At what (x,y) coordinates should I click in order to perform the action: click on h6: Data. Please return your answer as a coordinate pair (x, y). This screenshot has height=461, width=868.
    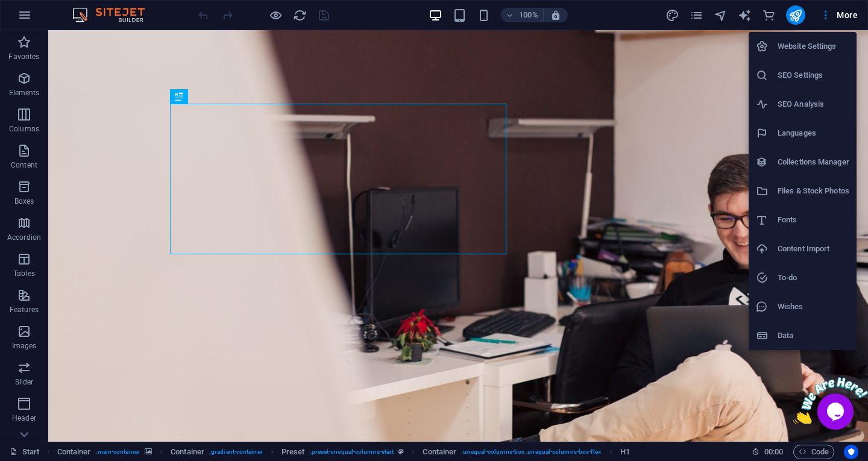
    Looking at the image, I should click on (813, 336).